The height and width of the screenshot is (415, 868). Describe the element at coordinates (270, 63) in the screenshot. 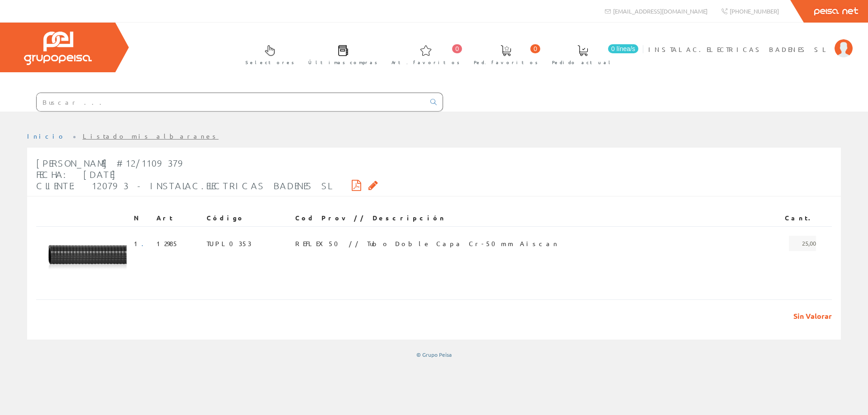

I see `span: Selectores` at that location.